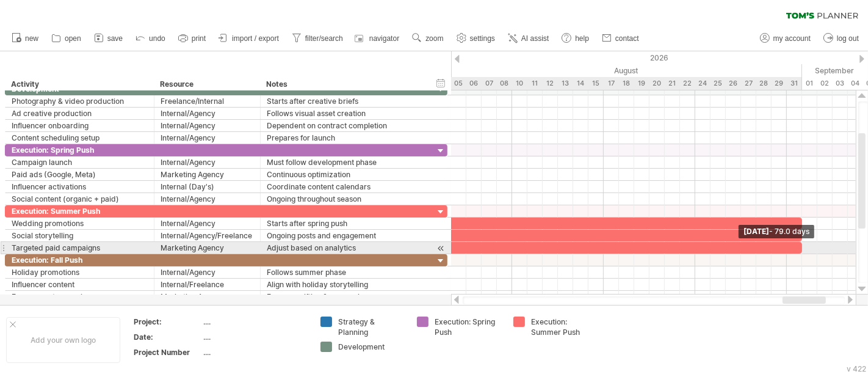 The width and height of the screenshot is (868, 374). What do you see at coordinates (80, 126) in the screenshot?
I see `div: Influencer onboarding` at bounding box center [80, 126].